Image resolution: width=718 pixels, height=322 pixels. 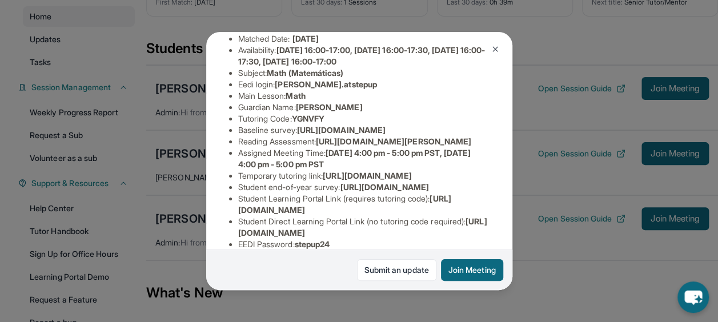 I want to click on a: Submit an update, so click(x=396, y=270).